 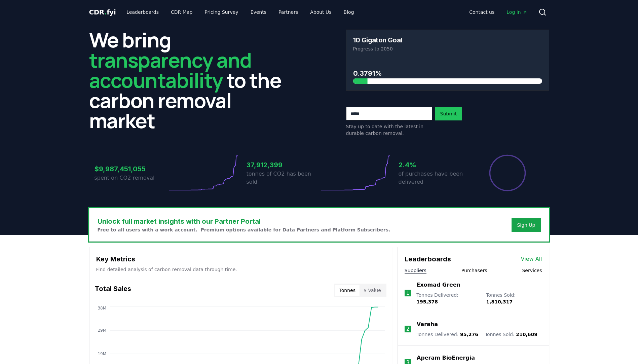 What do you see at coordinates (427, 324) in the screenshot?
I see `p: Varaha` at bounding box center [427, 324].